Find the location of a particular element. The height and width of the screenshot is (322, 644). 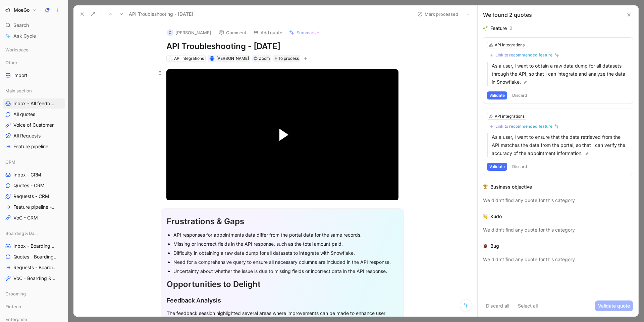

div: Workspace is located at coordinates (34, 50).